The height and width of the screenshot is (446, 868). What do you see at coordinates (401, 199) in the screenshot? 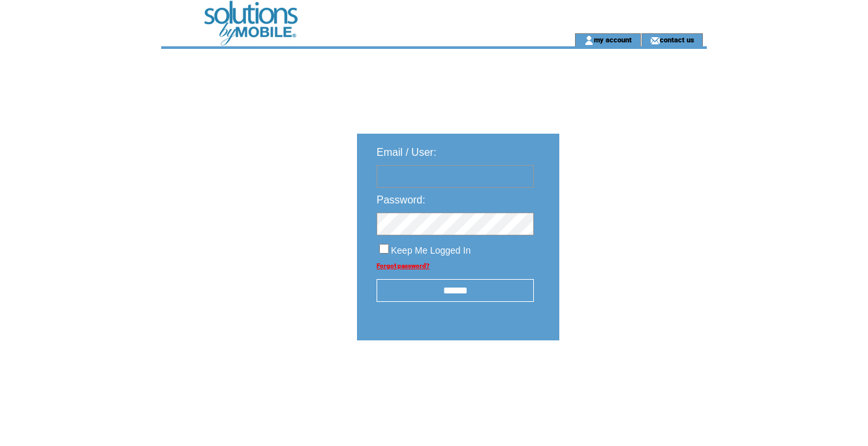
I see `span: Password:` at bounding box center [401, 199].